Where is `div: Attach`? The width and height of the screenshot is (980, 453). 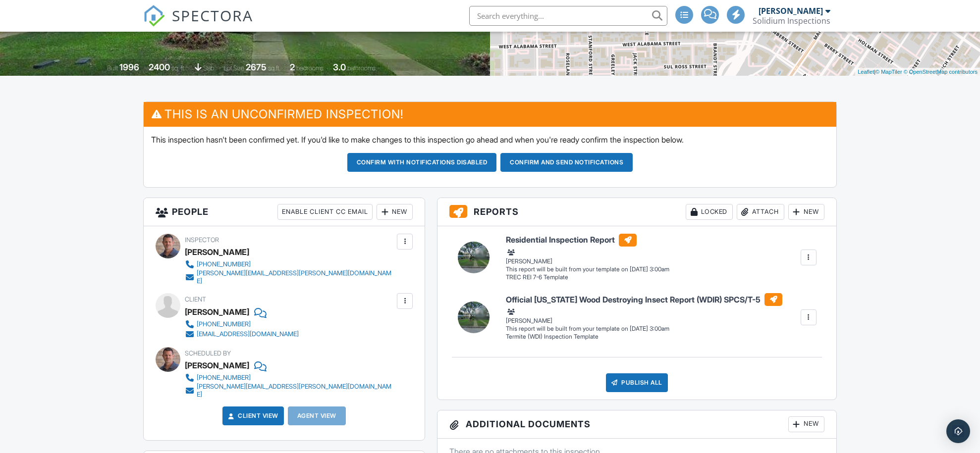 div: Attach is located at coordinates (760, 212).